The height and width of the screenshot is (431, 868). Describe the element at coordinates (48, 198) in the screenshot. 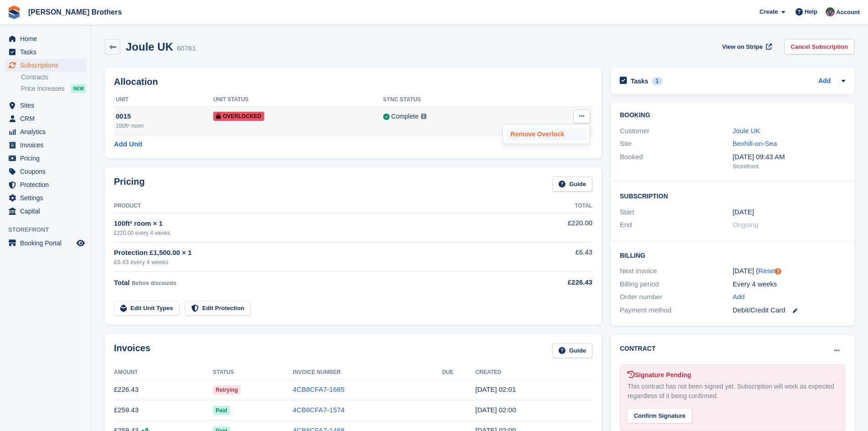

I see `span: Settings` at that location.